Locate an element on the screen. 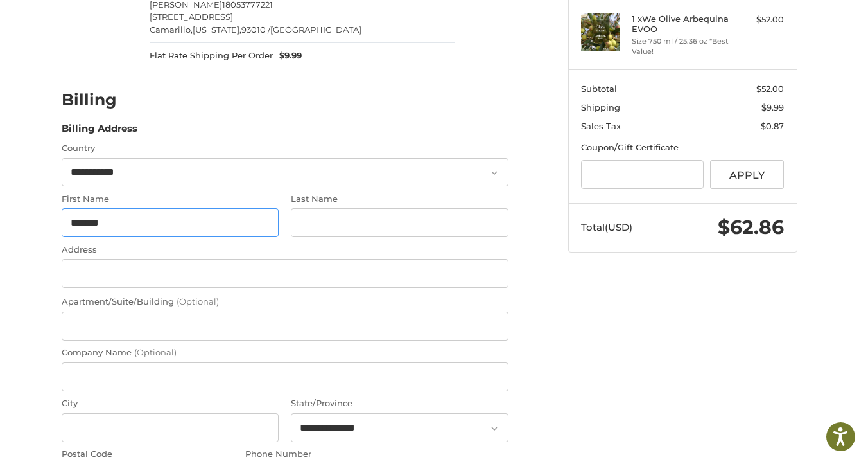  label: Phone Number is located at coordinates (377, 454).